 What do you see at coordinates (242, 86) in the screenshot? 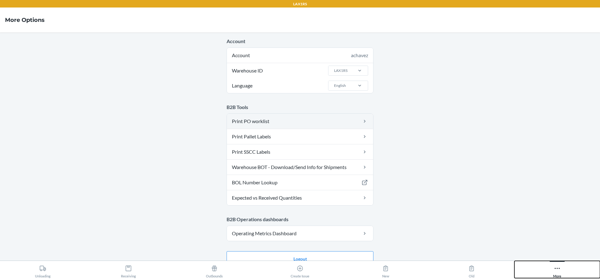
I see `span: Language` at bounding box center [242, 86].